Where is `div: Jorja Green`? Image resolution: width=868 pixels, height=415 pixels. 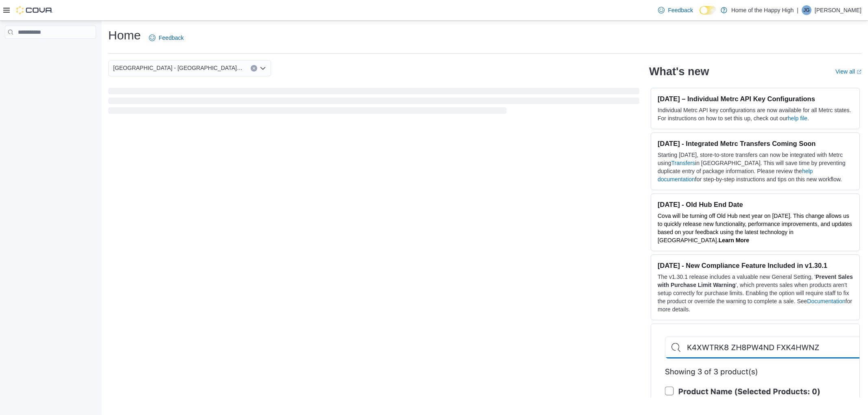
div: Jorja Green is located at coordinates (806, 11).